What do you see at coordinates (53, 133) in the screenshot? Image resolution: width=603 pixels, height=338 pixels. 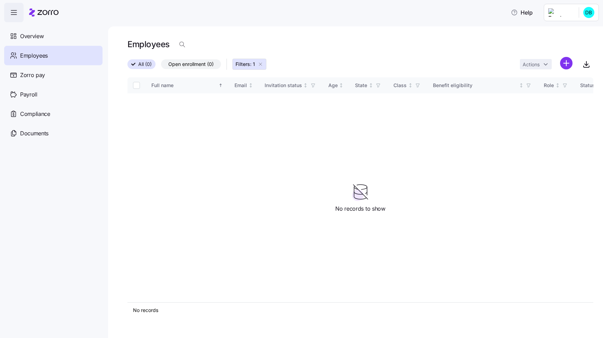 I see `a: Documents` at bounding box center [53, 133].